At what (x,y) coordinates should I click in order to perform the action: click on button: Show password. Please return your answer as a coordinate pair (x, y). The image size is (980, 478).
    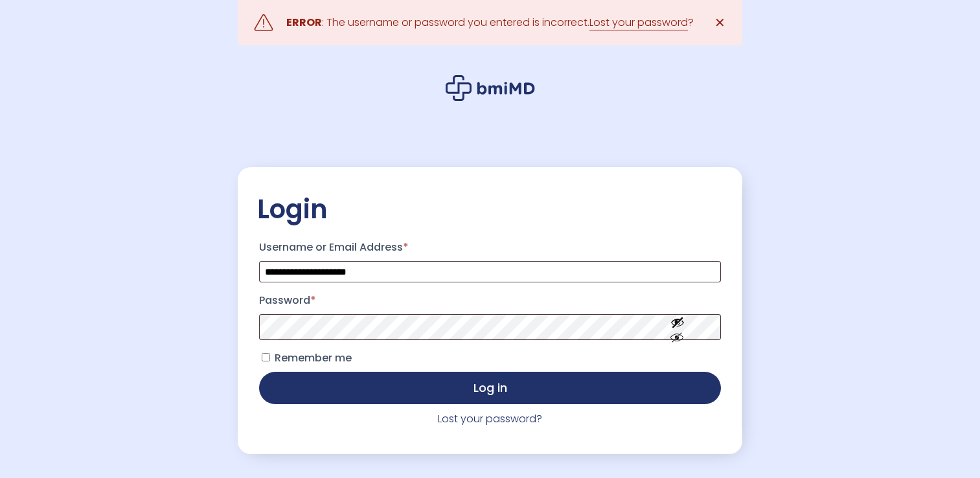
    Looking at the image, I should click on (677, 327).